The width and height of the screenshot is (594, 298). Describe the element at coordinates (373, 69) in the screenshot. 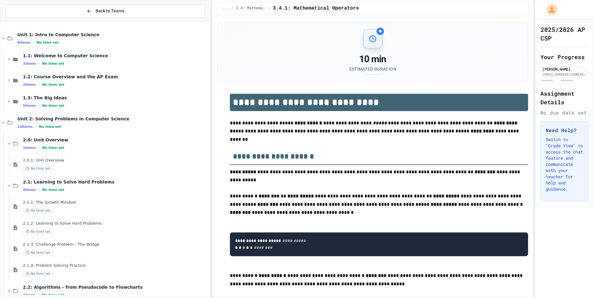

I see `div: Estimated Duration` at that location.